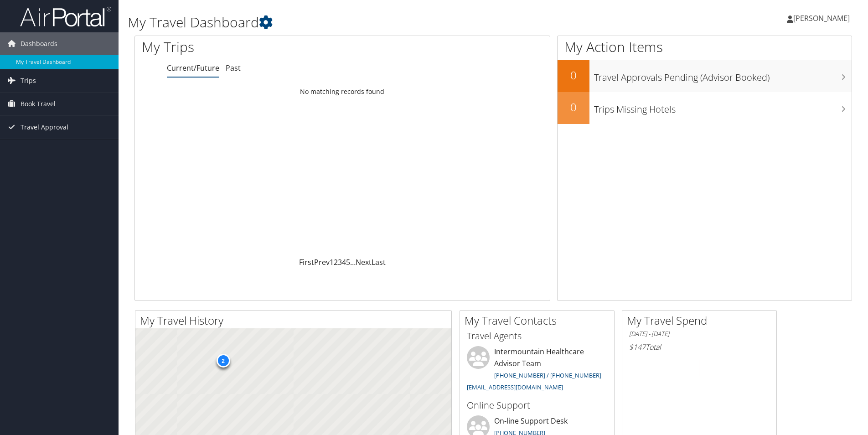  Describe the element at coordinates (295, 321) in the screenshot. I see `h2: My Travel History` at that location.